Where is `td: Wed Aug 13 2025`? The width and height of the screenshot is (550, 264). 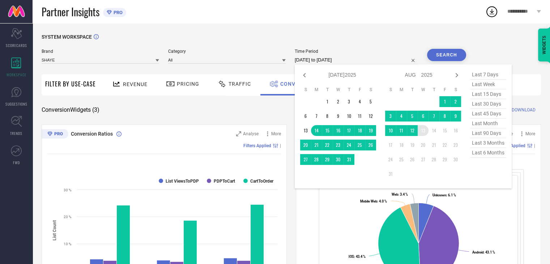 td: Wed Aug 13 2025 is located at coordinates (423, 131).